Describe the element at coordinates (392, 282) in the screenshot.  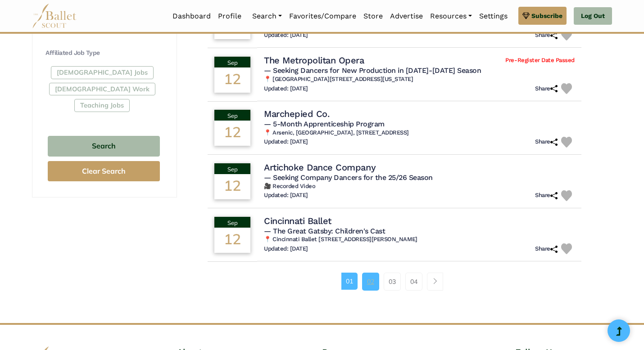
I see `a: 03` at that location.